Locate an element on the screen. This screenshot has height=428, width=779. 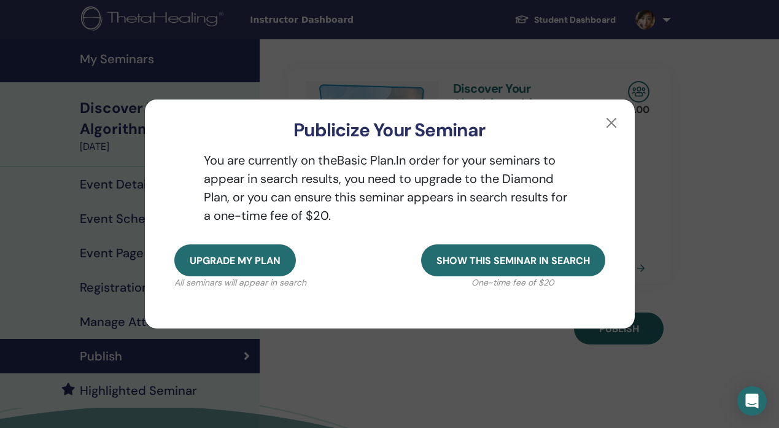
span: Upgrade my plan is located at coordinates (235, 260).